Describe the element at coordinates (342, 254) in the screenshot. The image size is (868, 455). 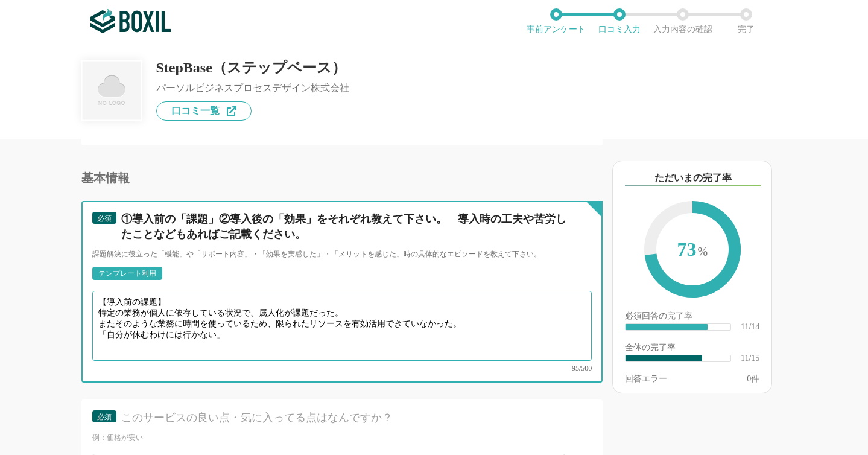
I see `div: 課題解決に役立った「機能」や「サポート内容」・「効果を実感した」・「メリットを感じた」時の具体的なエピソードを教えて下さい。` at that location.